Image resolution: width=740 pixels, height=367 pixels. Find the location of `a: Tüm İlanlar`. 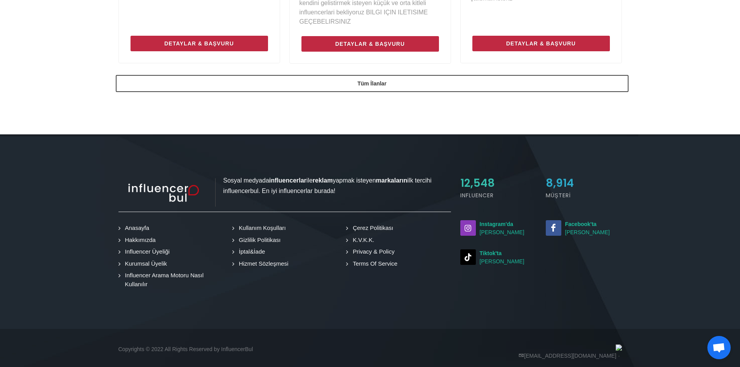

a: Tüm İlanlar is located at coordinates (372, 84).